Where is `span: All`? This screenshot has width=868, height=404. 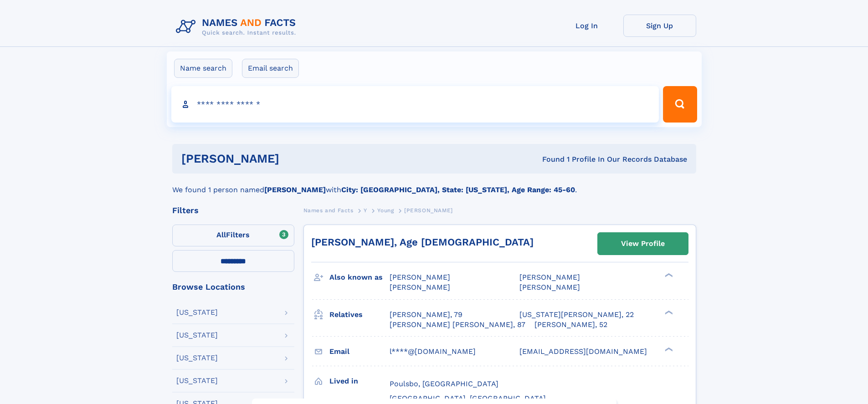
span: All is located at coordinates (221, 234).